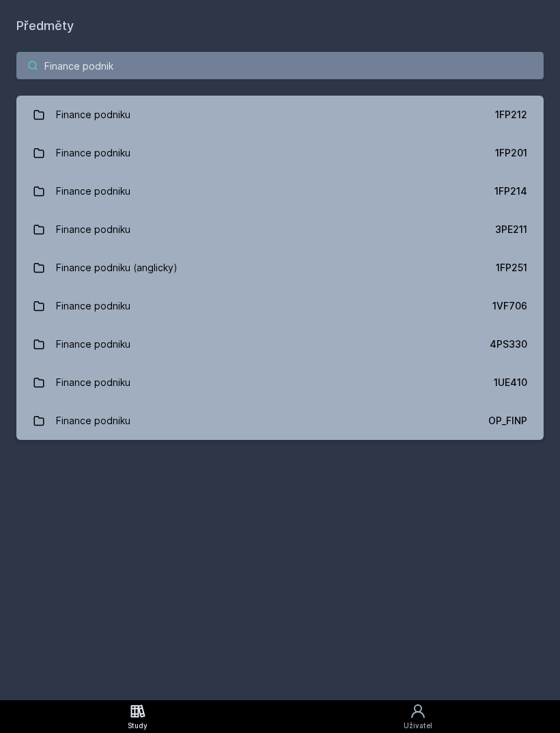  What do you see at coordinates (280, 65) in the screenshot?
I see `input: Název nebo ident předmětu…` at bounding box center [280, 65].